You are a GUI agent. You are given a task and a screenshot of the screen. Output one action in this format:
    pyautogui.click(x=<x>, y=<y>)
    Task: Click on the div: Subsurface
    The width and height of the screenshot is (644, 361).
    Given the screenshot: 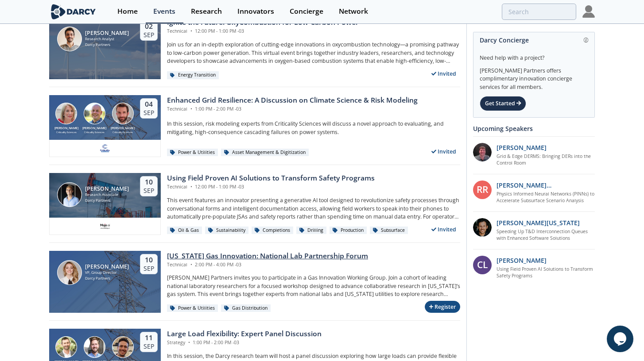 What is the action you would take?
    pyautogui.click(x=389, y=231)
    